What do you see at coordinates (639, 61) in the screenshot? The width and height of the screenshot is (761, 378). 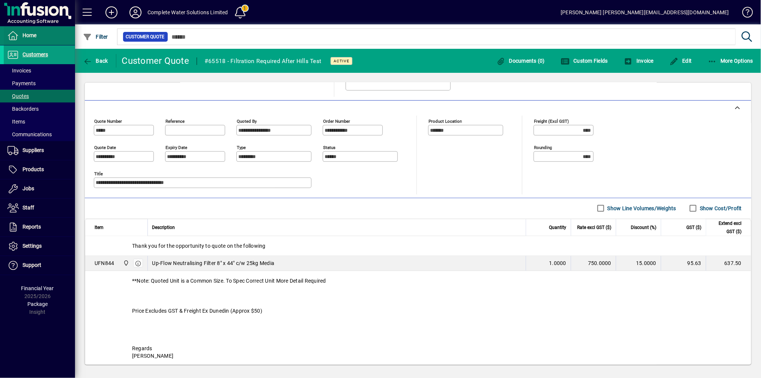 I see `button: Invoice` at bounding box center [639, 61].